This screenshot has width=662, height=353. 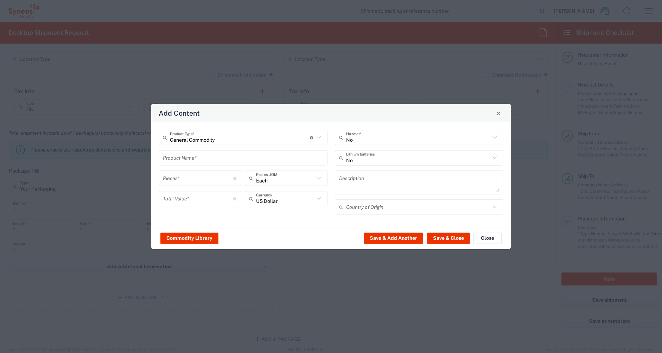 I want to click on button: Save & Close, so click(x=449, y=238).